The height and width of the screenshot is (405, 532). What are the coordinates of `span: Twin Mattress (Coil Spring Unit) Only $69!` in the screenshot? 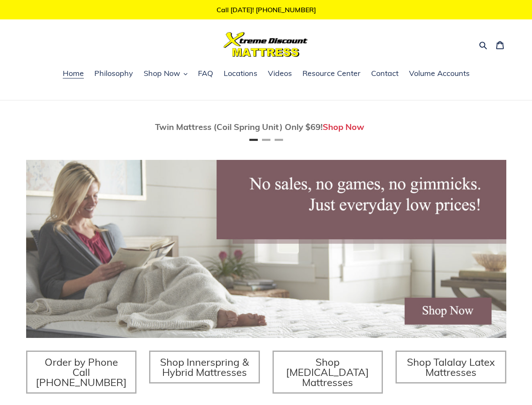 It's located at (239, 127).